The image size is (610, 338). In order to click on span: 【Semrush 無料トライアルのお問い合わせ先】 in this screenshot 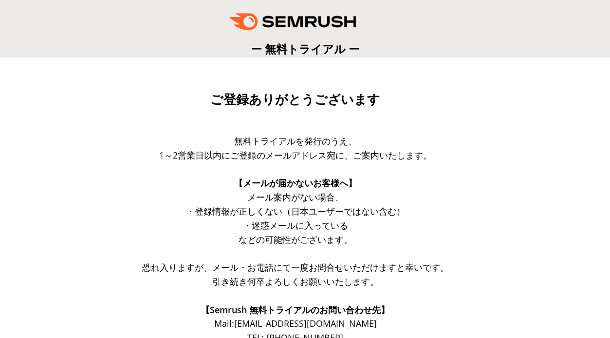, I will do `click(295, 309)`.